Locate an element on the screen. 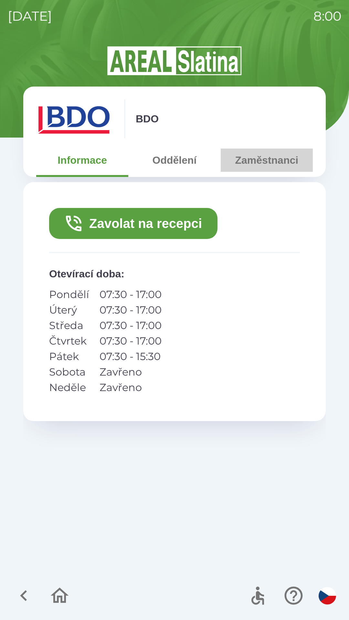  p: 8:00 is located at coordinates (327, 16).